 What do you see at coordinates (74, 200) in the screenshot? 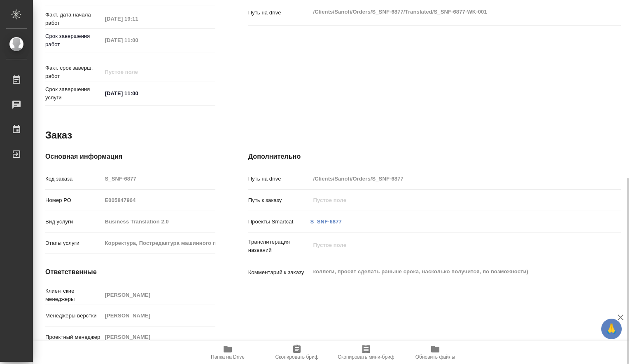
I see `p: Номер РО` at bounding box center [74, 200].